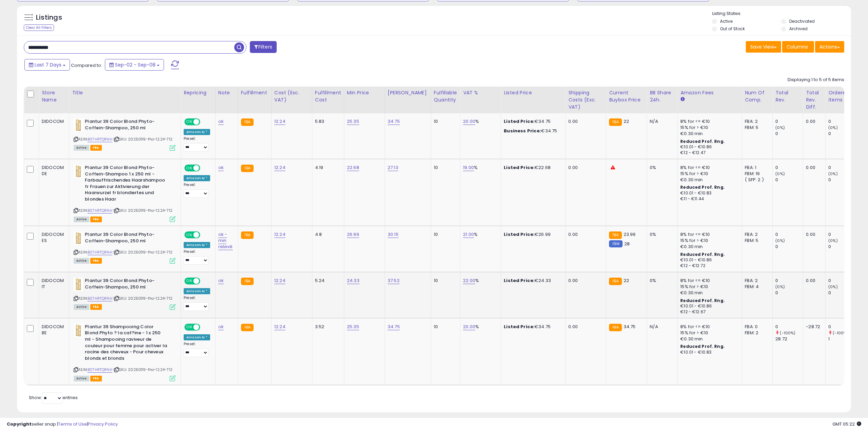 This screenshot has height=431, width=868. What do you see at coordinates (197, 292) in the screenshot?
I see `div: Amazon AI *` at bounding box center [197, 292].